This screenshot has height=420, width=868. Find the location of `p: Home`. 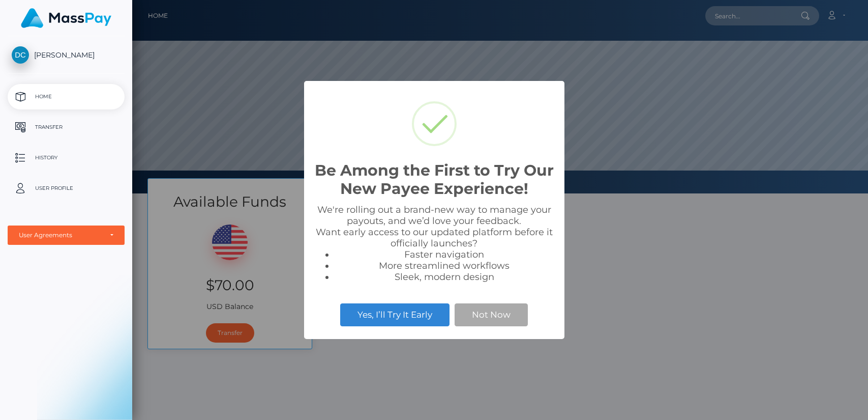

p: Home is located at coordinates (66, 97).